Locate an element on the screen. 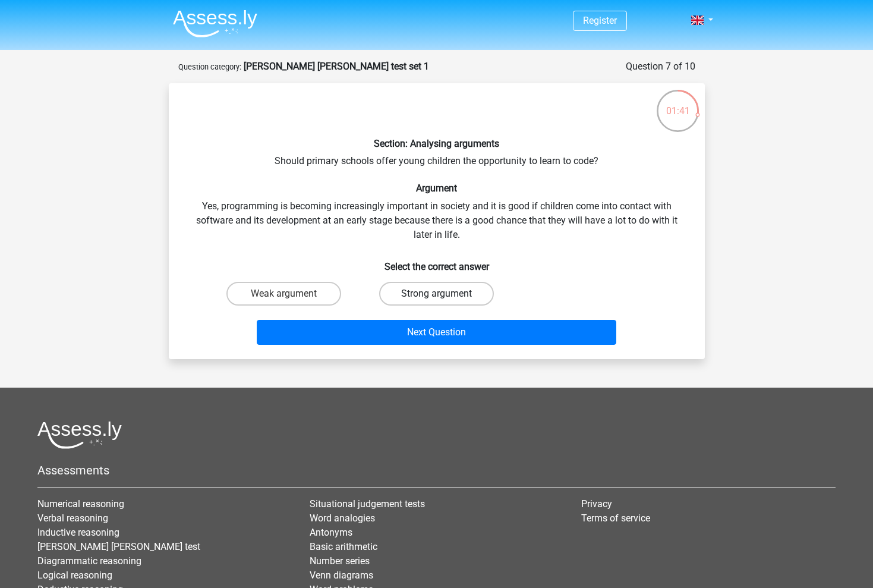 This screenshot has height=588, width=873. small: Question category: is located at coordinates (210, 67).